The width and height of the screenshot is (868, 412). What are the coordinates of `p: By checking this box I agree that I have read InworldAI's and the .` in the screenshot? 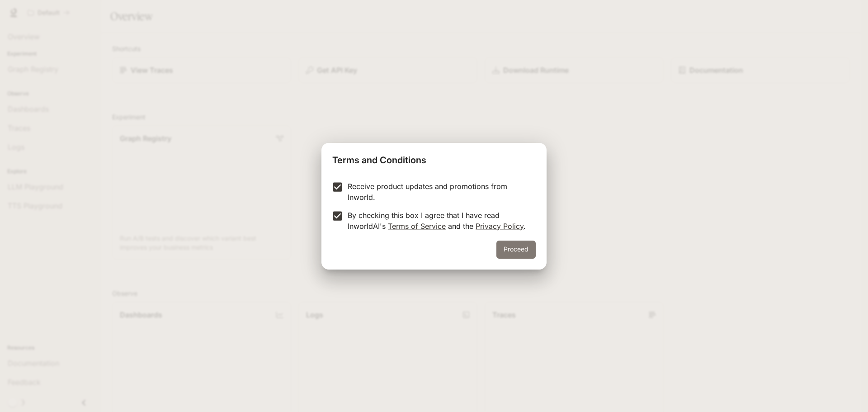 It's located at (438, 221).